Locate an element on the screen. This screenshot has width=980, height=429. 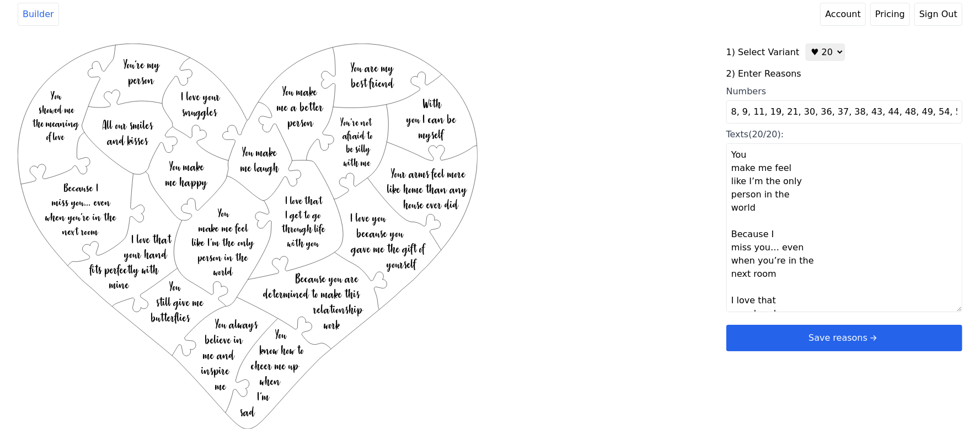
text: best friend is located at coordinates (372, 83).